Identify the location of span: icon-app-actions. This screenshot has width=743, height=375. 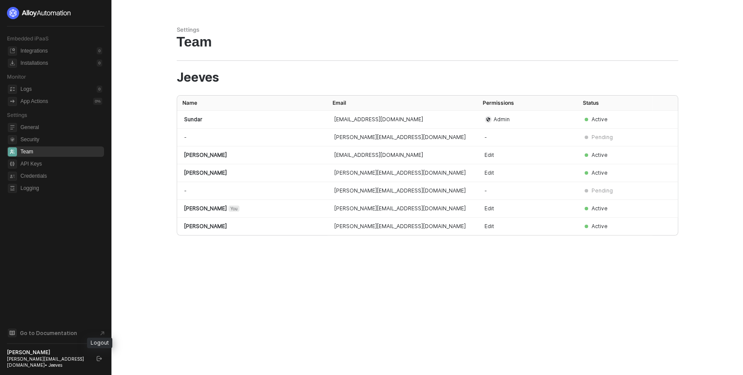
(12, 101).